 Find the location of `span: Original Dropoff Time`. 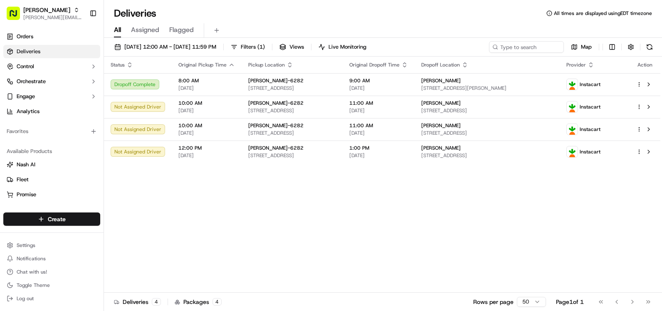

span: Original Dropoff Time is located at coordinates (374, 65).